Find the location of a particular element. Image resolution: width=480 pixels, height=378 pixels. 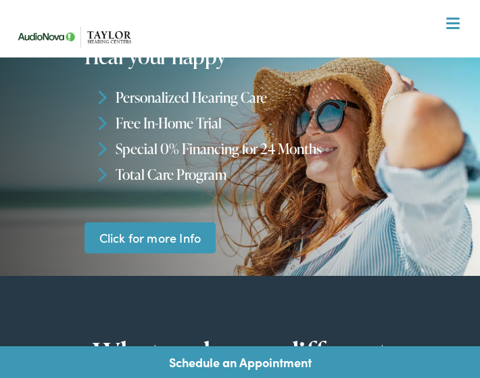

a: What We Offer is located at coordinates (245, 75).